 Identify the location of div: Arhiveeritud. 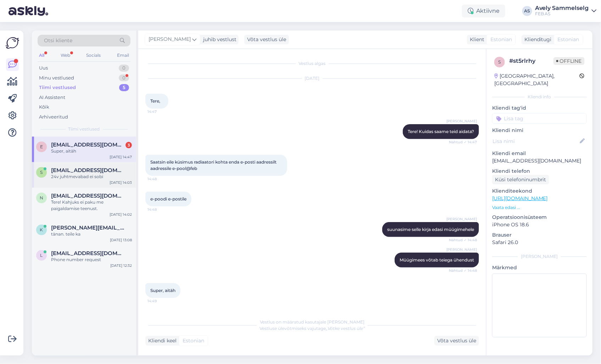
(53, 117).